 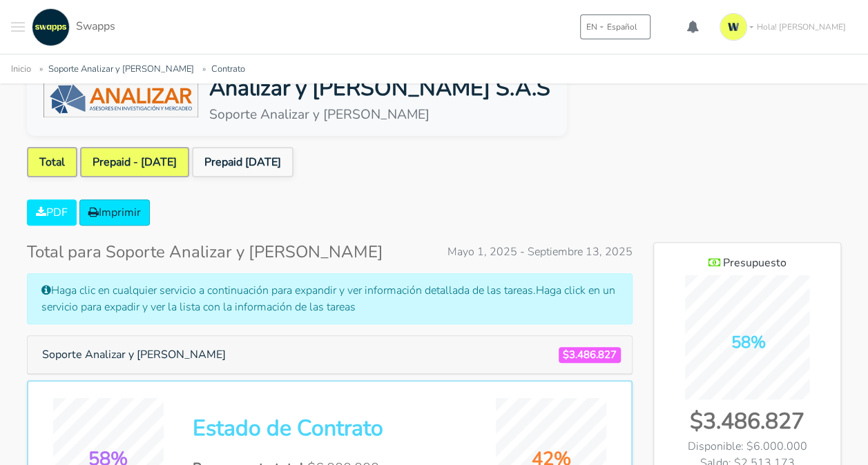 I want to click on span: Español, so click(x=622, y=27).